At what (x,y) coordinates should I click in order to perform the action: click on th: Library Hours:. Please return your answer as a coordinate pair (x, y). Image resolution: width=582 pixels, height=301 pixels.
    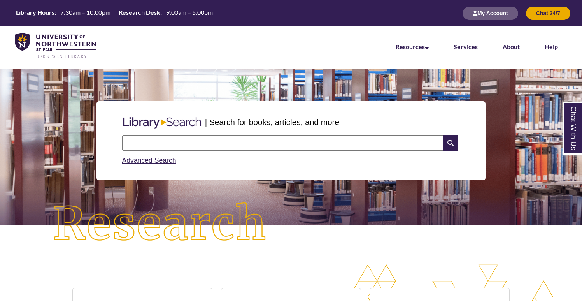
    Looking at the image, I should click on (35, 12).